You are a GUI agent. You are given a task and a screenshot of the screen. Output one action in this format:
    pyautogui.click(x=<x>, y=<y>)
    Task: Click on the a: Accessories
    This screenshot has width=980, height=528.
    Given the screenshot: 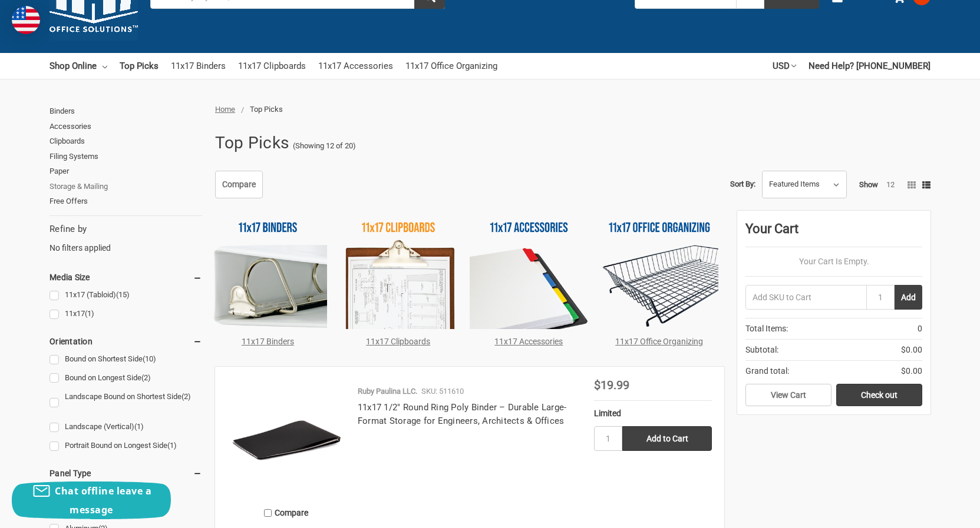 What is the action you would take?
    pyautogui.click(x=126, y=127)
    